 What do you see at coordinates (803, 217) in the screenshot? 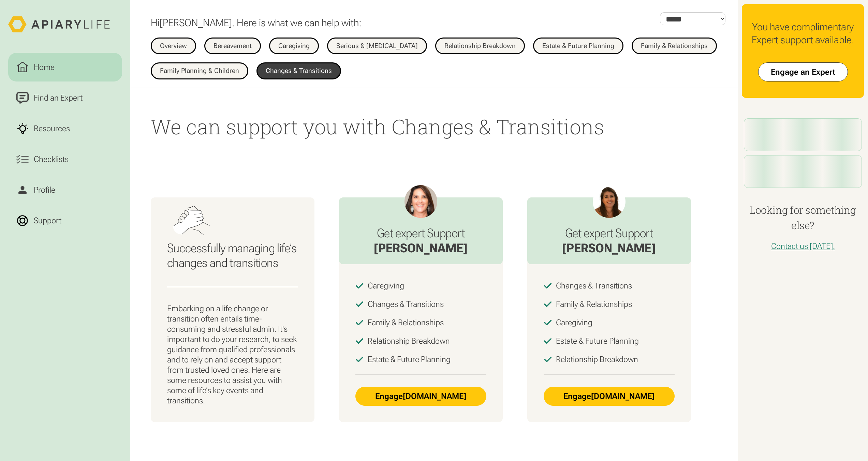
I see `h4: Looking for something else?` at bounding box center [803, 217].